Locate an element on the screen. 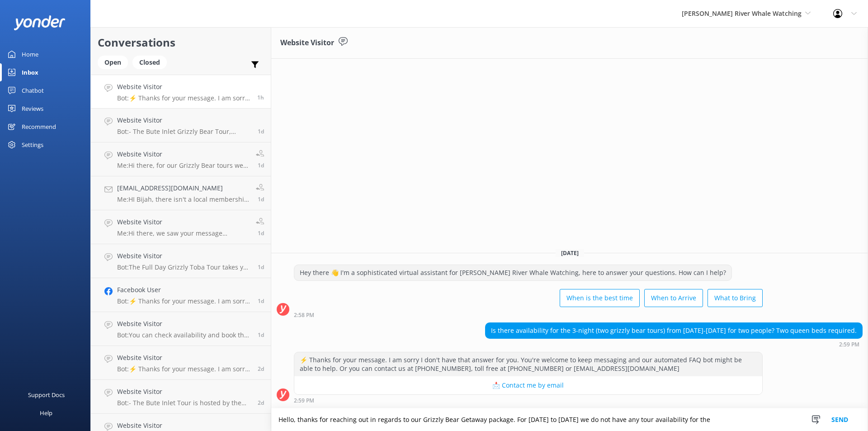 This screenshot has height=431, width=868. span: Sep 09 2025 02:59pm (UTC -07:00) America/Tijuana is located at coordinates (260, 97).